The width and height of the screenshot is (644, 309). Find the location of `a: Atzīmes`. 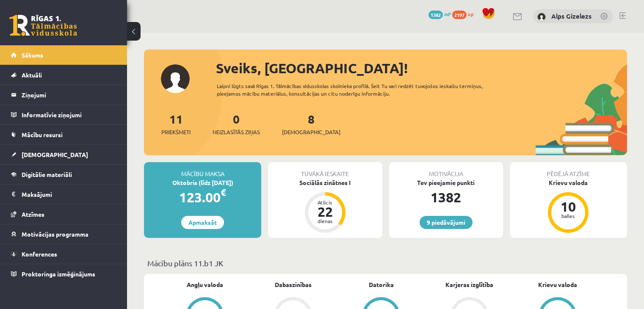

a: Atzīmes is located at coordinates (64, 214).